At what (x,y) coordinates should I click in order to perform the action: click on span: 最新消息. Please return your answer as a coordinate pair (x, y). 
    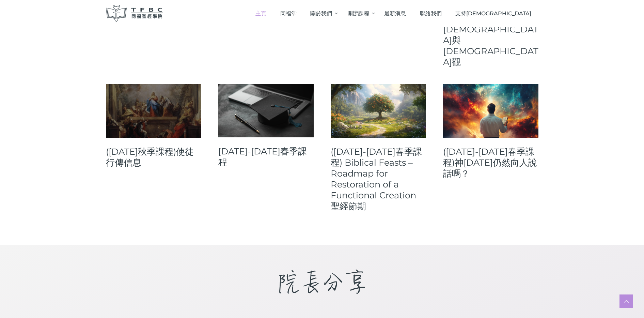
    Looking at the image, I should click on (395, 13).